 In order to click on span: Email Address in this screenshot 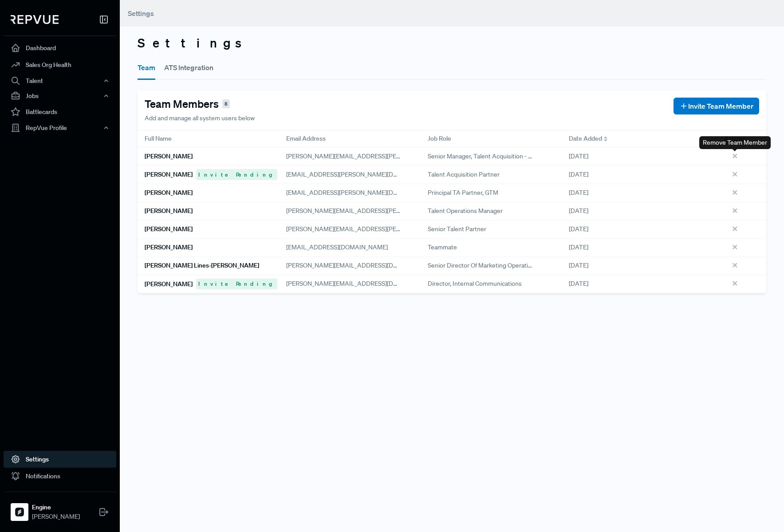, I will do `click(306, 138)`.